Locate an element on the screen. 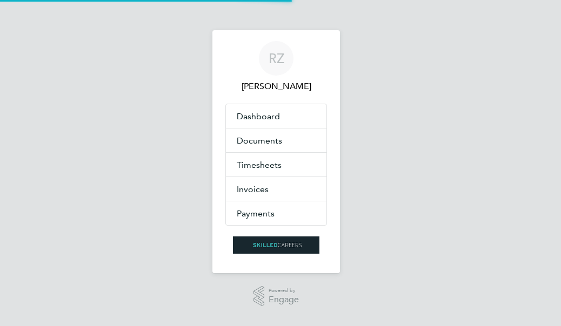 The height and width of the screenshot is (326, 561). a: Timesheets is located at coordinates (276, 165).